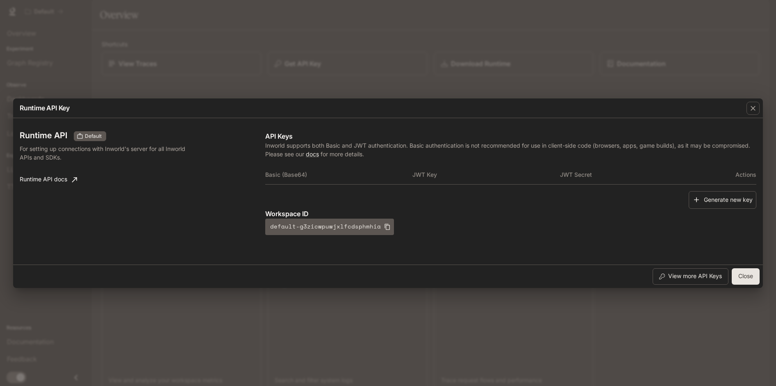  Describe the element at coordinates (45, 108) in the screenshot. I see `p: Runtime API Key` at that location.